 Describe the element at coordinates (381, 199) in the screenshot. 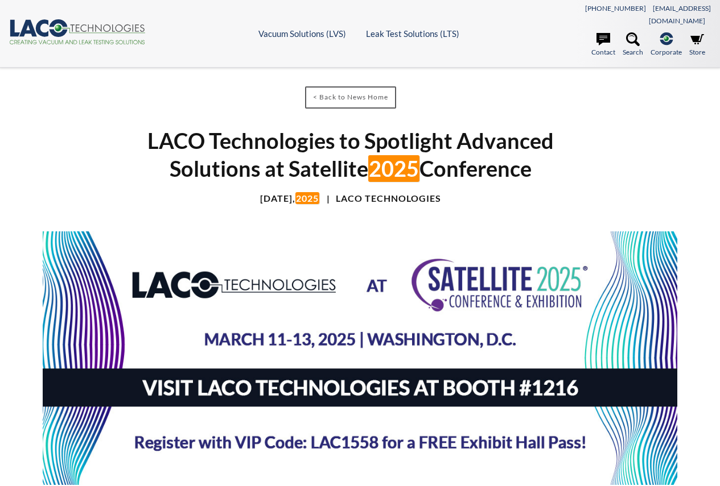

I see `h4: LACO Technologies` at that location.